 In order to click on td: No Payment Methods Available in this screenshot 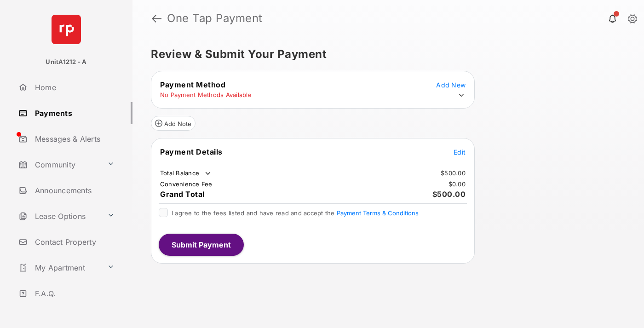, I will do `click(205, 95)`.